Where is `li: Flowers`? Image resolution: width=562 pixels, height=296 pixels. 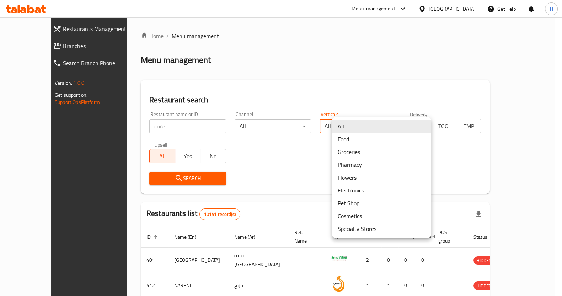
li: Flowers is located at coordinates (382, 177).